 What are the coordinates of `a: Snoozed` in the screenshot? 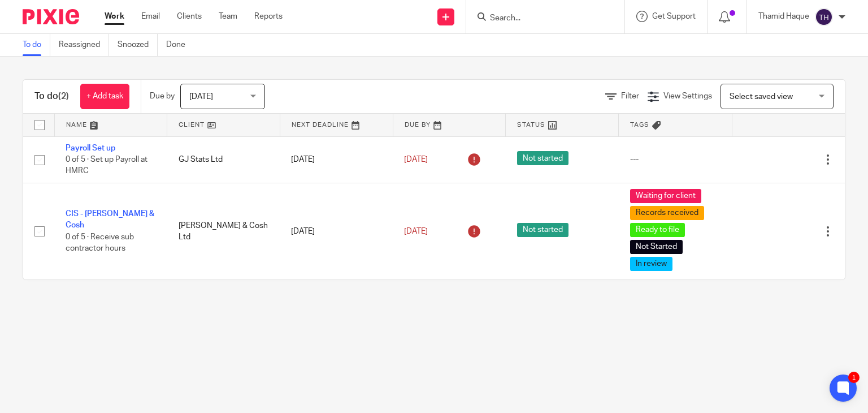 It's located at (138, 45).